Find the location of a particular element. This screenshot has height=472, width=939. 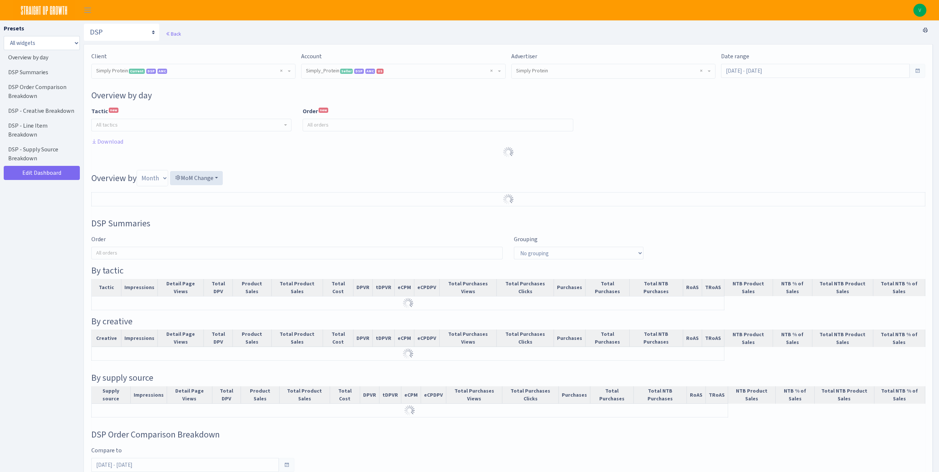

th: DPVR is located at coordinates (363, 288).